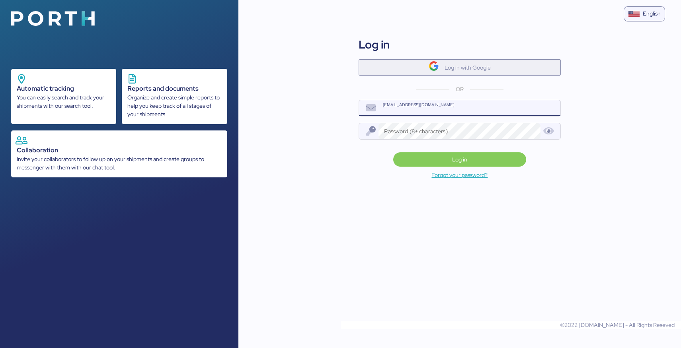 The image size is (681, 348). I want to click on button: Log in with Google, so click(460, 67).